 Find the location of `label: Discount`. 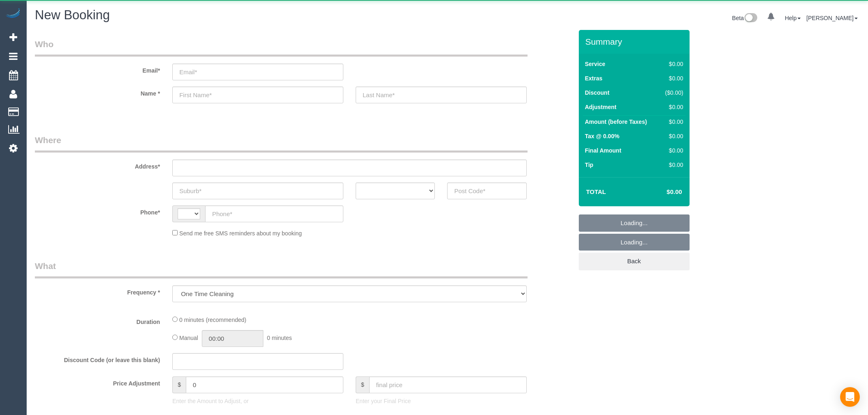

label: Discount is located at coordinates (597, 93).